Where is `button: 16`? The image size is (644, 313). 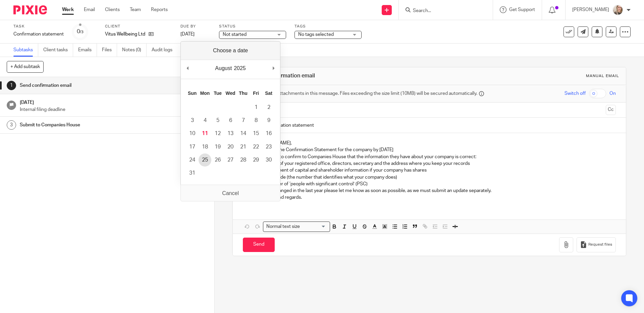
button: 16 is located at coordinates (269, 133).